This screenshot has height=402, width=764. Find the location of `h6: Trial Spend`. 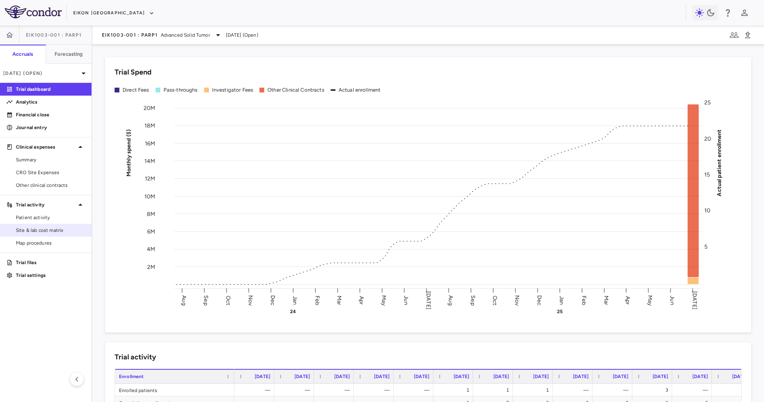

h6: Trial Spend is located at coordinates (133, 72).